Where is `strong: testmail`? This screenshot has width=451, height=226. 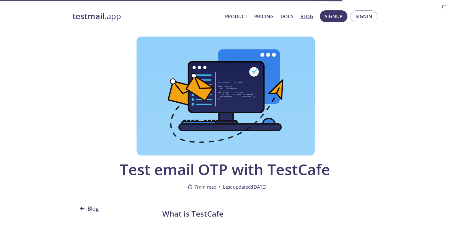
strong: testmail is located at coordinates (89, 16).